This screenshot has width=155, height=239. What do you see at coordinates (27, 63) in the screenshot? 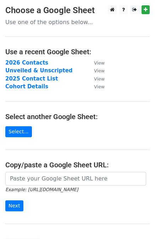
I see `strong: 2026 Contacts` at bounding box center [27, 63].